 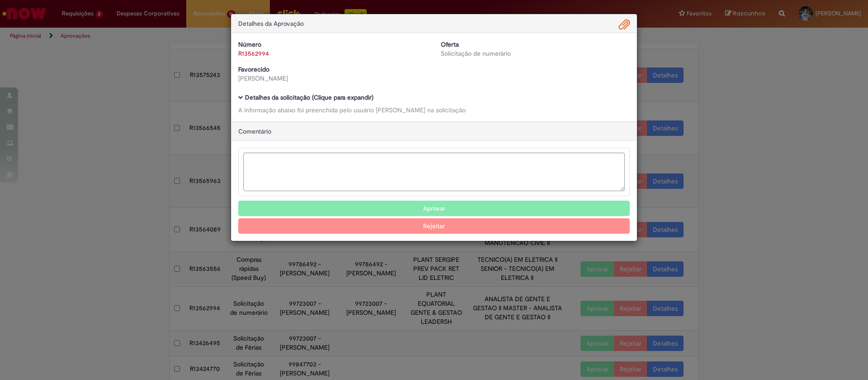 What do you see at coordinates (271, 23) in the screenshot?
I see `span: Detalhes da Aprovação` at bounding box center [271, 23].